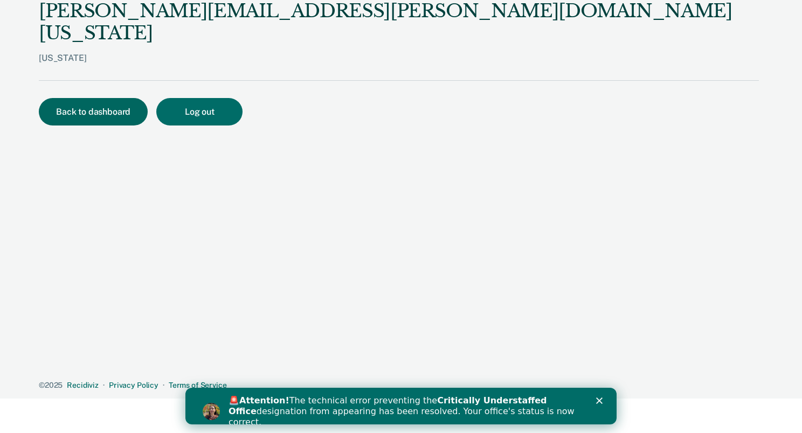 The height and width of the screenshot is (433, 802). What do you see at coordinates (220, 24) in the screenshot?
I see `div: 🚨 The technical error preventing the designation from appearing has been resolved. Your office's ...` at bounding box center [220, 24].